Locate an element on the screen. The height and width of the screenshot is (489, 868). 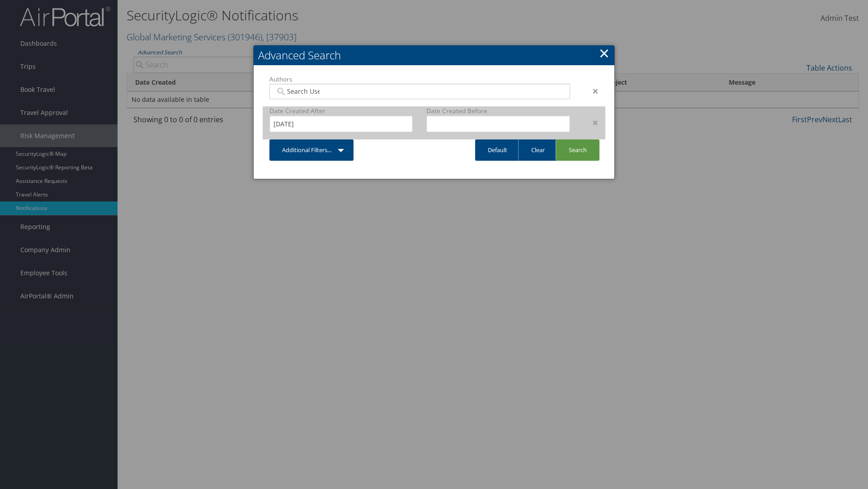
a: Additional Filters... is located at coordinates (312, 150).